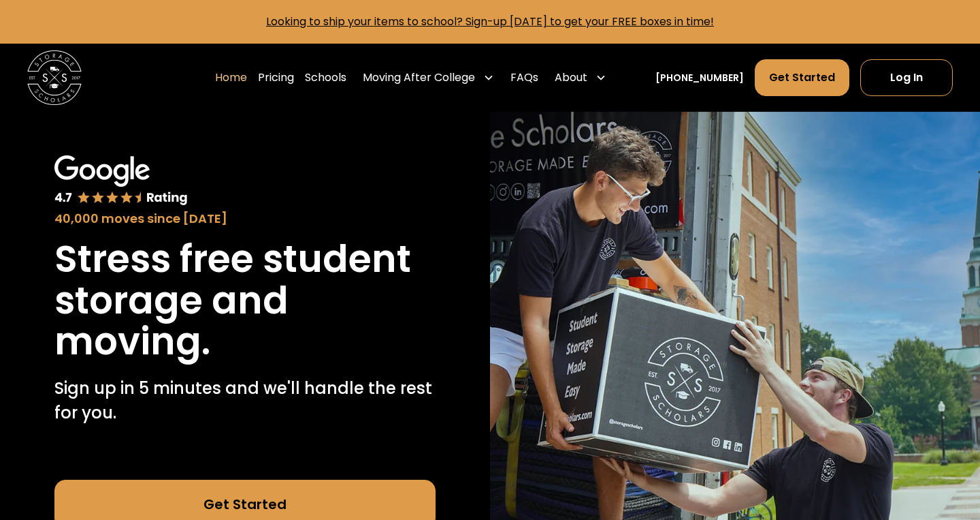 This screenshot has width=980, height=520. I want to click on p: Sign up in 5 minutes and we'll handle the rest for you., so click(245, 401).